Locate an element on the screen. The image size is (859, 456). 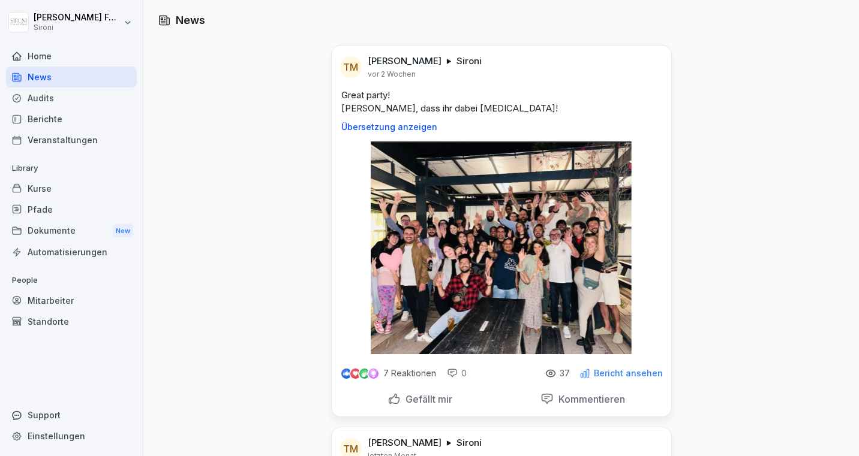
img: inspiring is located at coordinates (373, 374).